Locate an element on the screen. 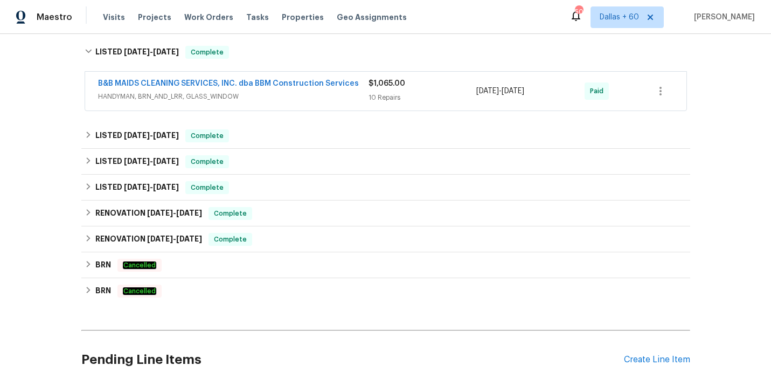 The width and height of the screenshot is (771, 379). span: Projects is located at coordinates (155, 17).